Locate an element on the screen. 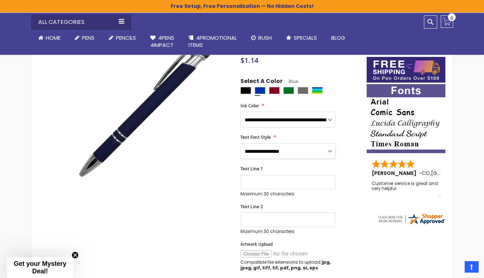 This screenshot has width=484, height=278. div: Grey is located at coordinates (303, 91).